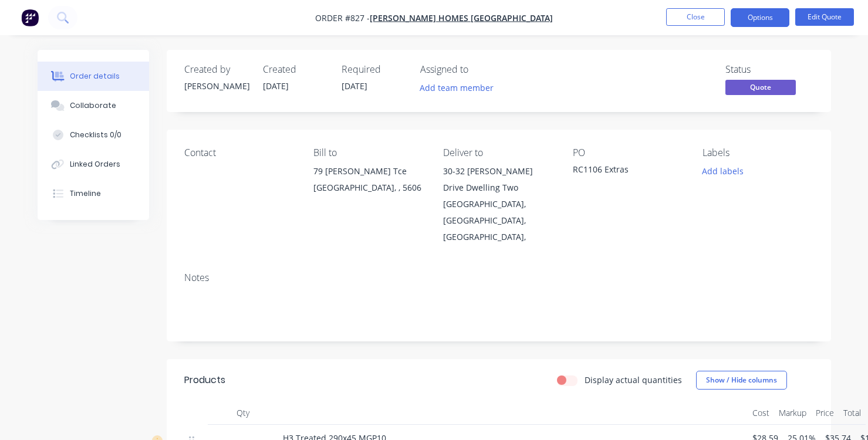 The width and height of the screenshot is (868, 440). I want to click on img: Factory, so click(30, 17).